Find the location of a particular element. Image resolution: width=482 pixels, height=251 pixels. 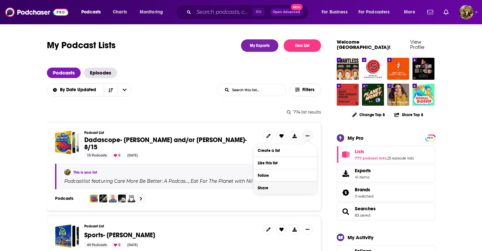

span: Charts is located at coordinates (120, 12).